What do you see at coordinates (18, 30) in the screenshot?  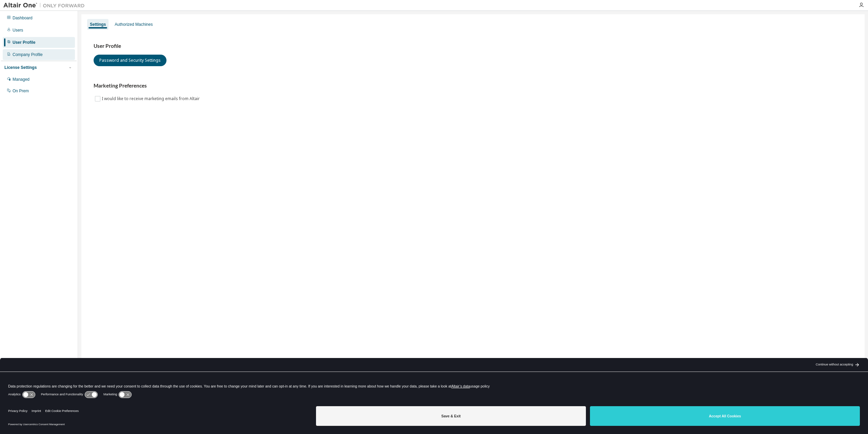 I see `div: Users` at bounding box center [18, 30].